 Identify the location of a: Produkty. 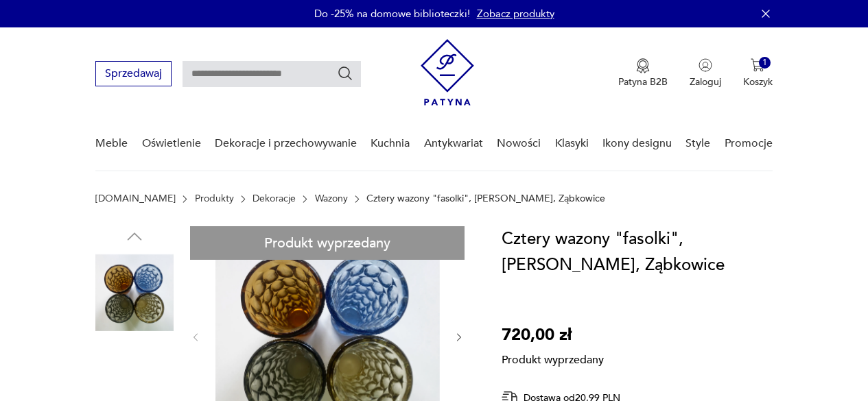
(214, 199).